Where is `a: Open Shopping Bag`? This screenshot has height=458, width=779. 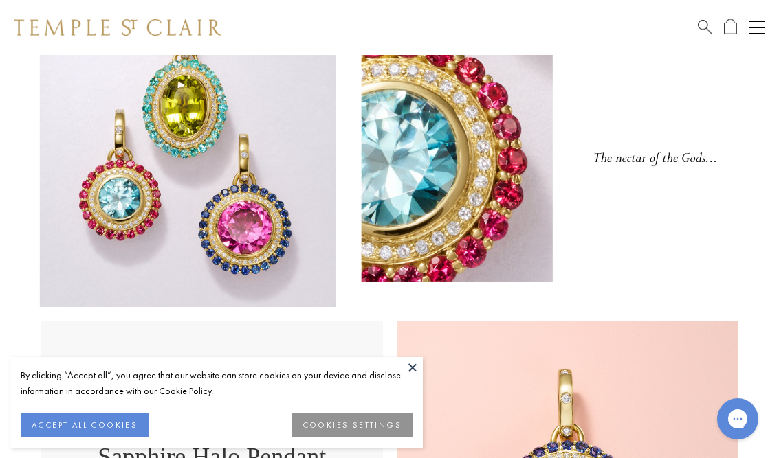 a: Open Shopping Bag is located at coordinates (730, 27).